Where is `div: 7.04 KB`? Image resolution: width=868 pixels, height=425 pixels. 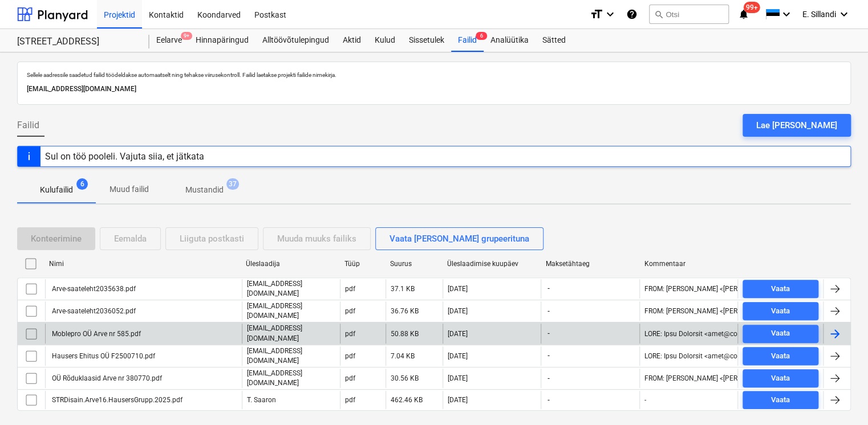 div: 7.04 KB is located at coordinates (403, 356).